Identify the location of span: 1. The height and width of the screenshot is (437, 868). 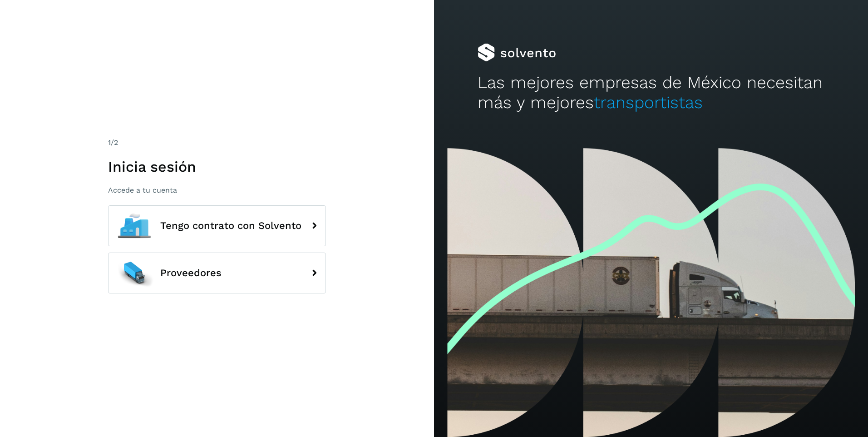
(109, 142).